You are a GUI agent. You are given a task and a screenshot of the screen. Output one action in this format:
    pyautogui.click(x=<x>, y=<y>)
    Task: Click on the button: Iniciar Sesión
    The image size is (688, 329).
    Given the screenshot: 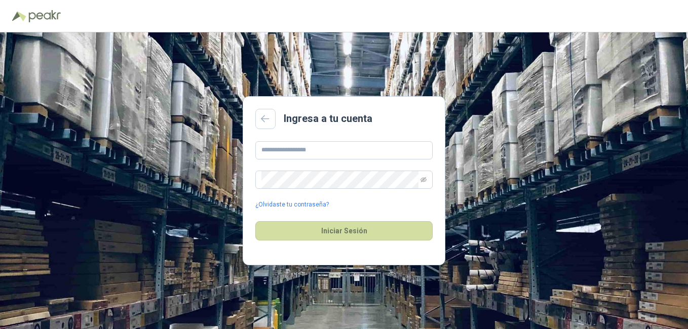 What is the action you would take?
    pyautogui.click(x=344, y=231)
    